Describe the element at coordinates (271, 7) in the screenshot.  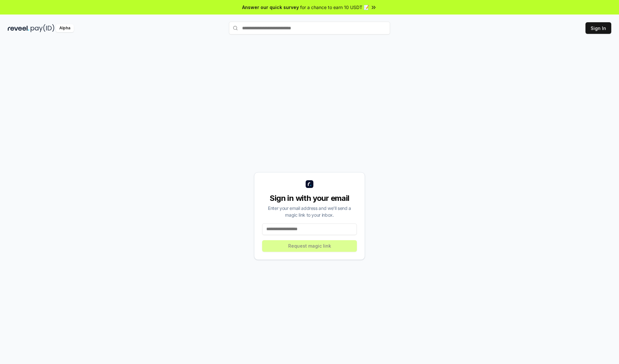
I see `span: Answer our quick survey` at that location.